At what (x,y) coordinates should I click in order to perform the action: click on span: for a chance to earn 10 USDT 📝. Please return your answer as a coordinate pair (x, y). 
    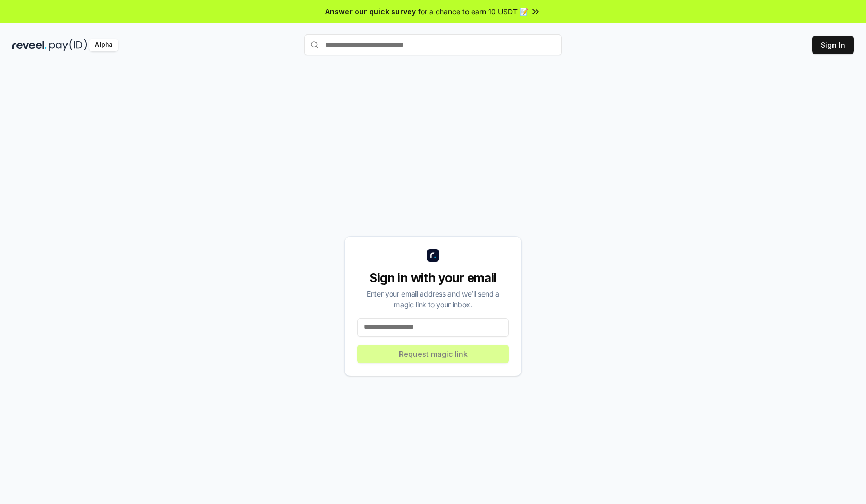
    Looking at the image, I should click on (474, 11).